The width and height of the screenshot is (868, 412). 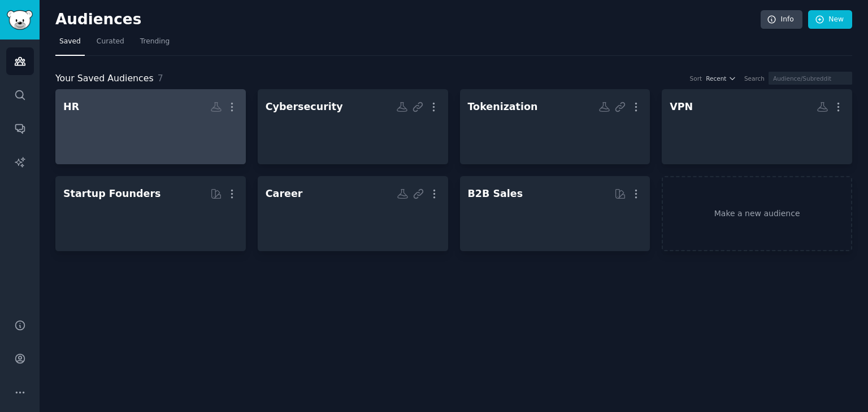 What do you see at coordinates (155, 42) in the screenshot?
I see `span: Trending` at bounding box center [155, 42].